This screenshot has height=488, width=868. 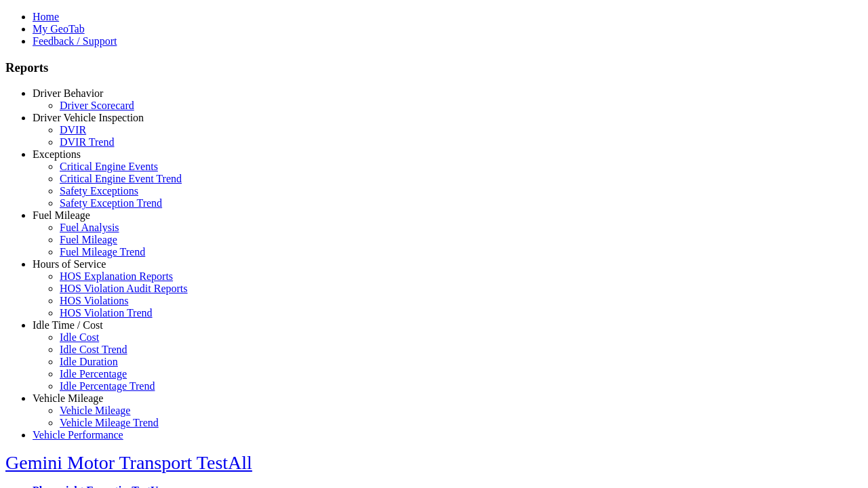 What do you see at coordinates (56, 154) in the screenshot?
I see `a: Exceptions` at bounding box center [56, 154].